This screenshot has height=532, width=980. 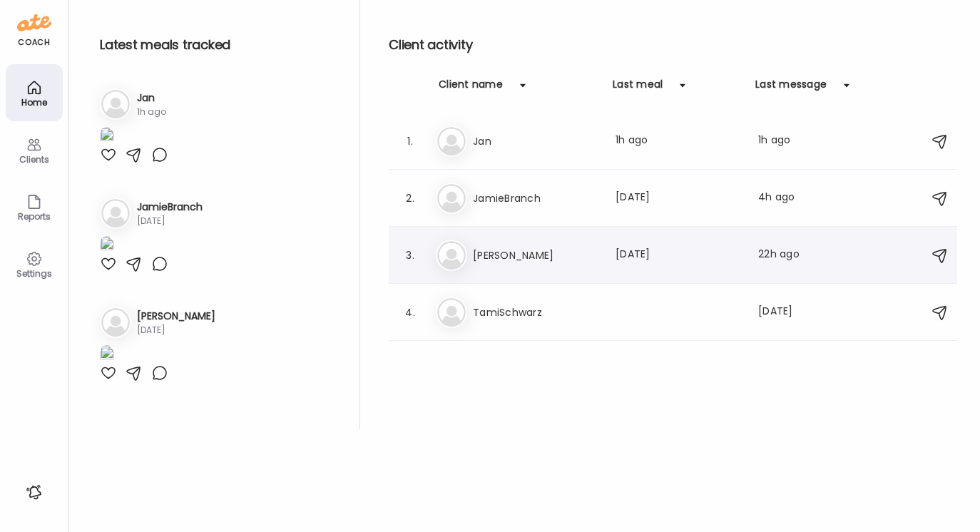 What do you see at coordinates (786, 255) in the screenshot?
I see `div: 22h ago` at bounding box center [786, 255].